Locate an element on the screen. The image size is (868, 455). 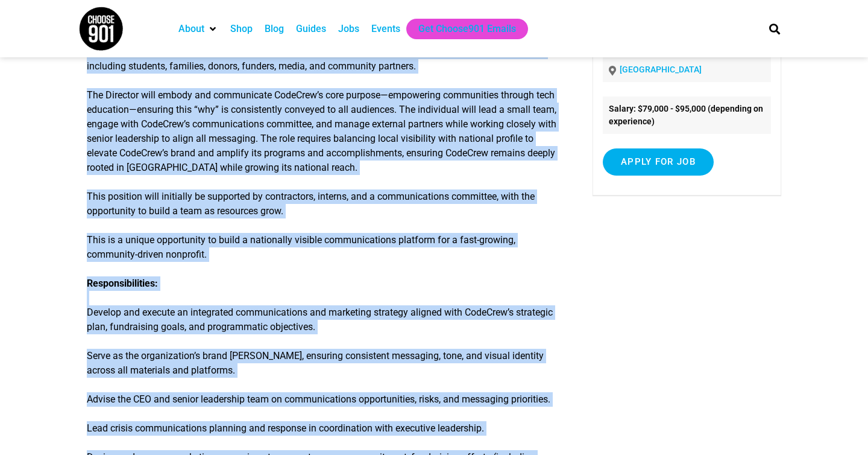
a: Get Choose901 Emails is located at coordinates (468, 29).